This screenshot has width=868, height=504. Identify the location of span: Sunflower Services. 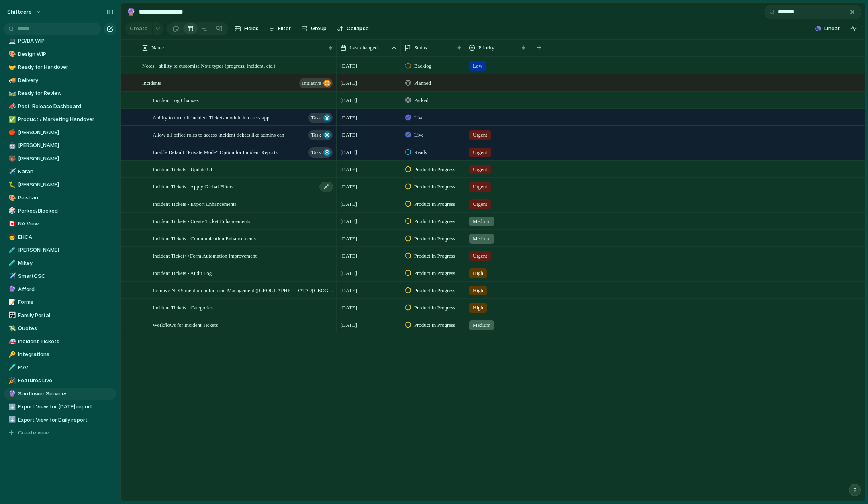
(66, 394).